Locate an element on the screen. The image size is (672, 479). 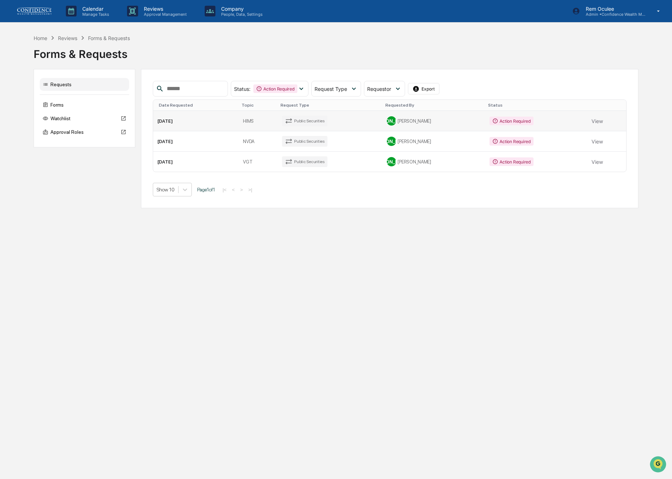
a: 🗄️Attestations is located at coordinates (70, 94).